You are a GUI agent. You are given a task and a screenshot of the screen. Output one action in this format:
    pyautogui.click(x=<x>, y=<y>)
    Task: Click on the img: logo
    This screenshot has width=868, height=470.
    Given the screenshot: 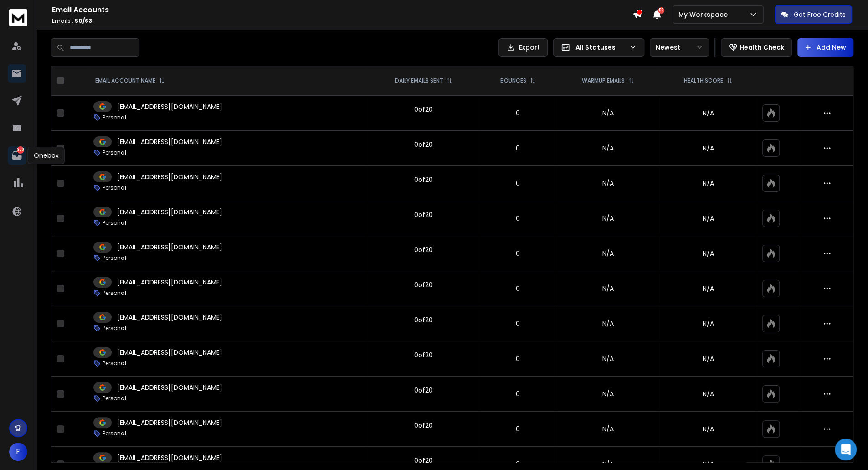 What is the action you would take?
    pyautogui.click(x=19, y=18)
    